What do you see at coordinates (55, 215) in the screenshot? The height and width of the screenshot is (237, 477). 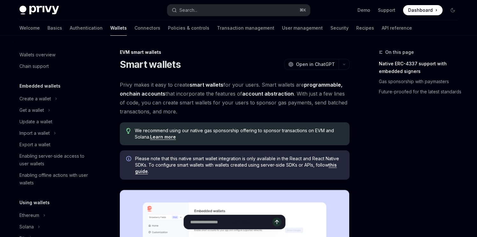 I see `button: Toggle Ethereum section` at bounding box center [55, 215].